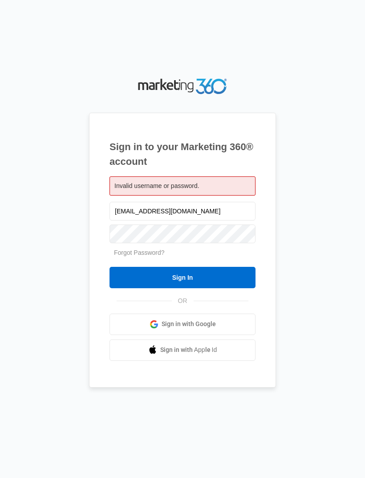 Image resolution: width=365 pixels, height=478 pixels. What do you see at coordinates (189, 324) in the screenshot?
I see `span: Sign in with Google` at bounding box center [189, 324].